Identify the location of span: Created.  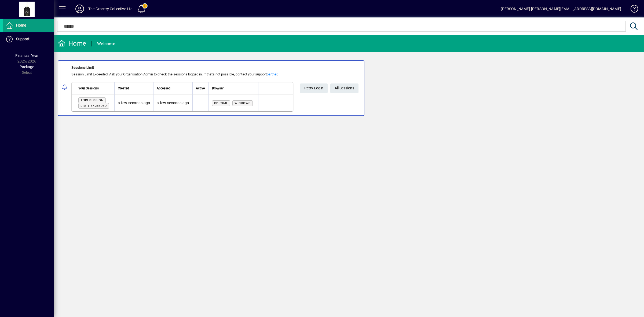
(123, 88).